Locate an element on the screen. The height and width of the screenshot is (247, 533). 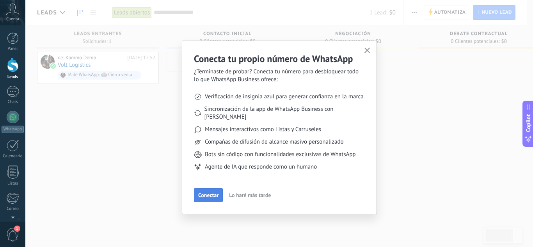
button: Lo haré más tarde is located at coordinates (250, 195).